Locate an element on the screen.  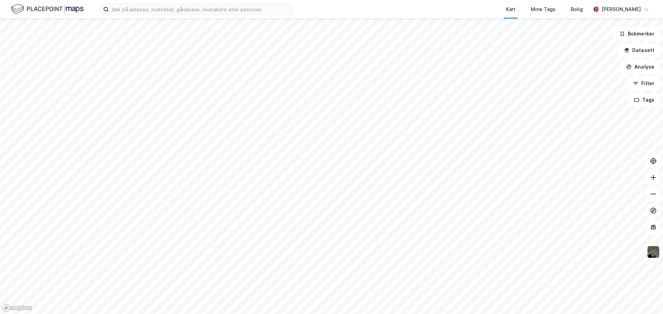
a: Mapbox homepage is located at coordinates (17, 308).